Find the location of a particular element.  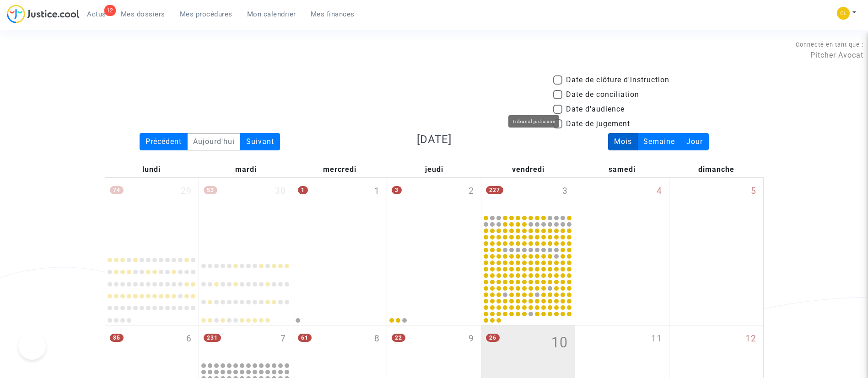

span: 10 is located at coordinates (559, 344).